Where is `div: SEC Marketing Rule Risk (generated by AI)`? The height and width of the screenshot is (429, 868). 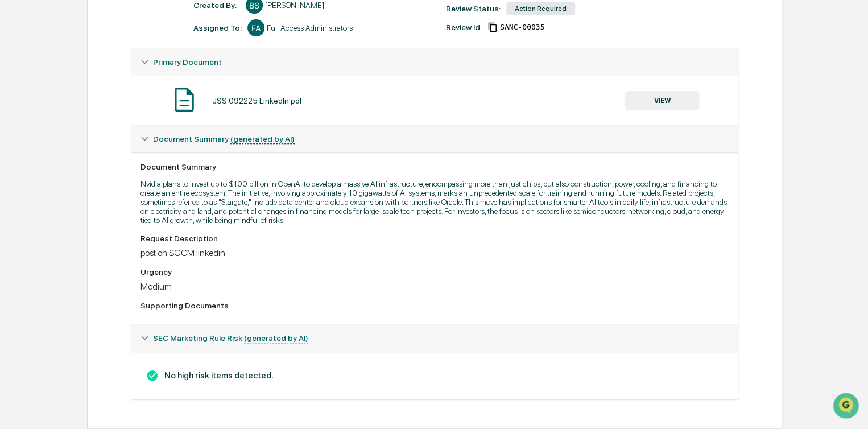 div: SEC Marketing Rule Risk (generated by AI) is located at coordinates (434, 338).